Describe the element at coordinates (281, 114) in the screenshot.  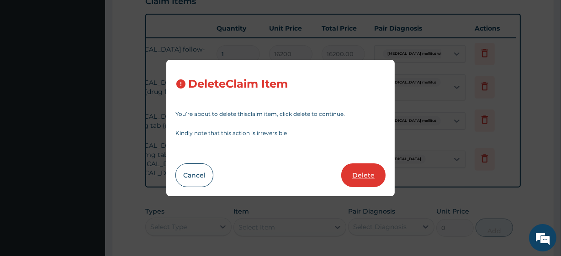
I see `p: You’re about to delete this claim item , click delete to continue.` at that location.